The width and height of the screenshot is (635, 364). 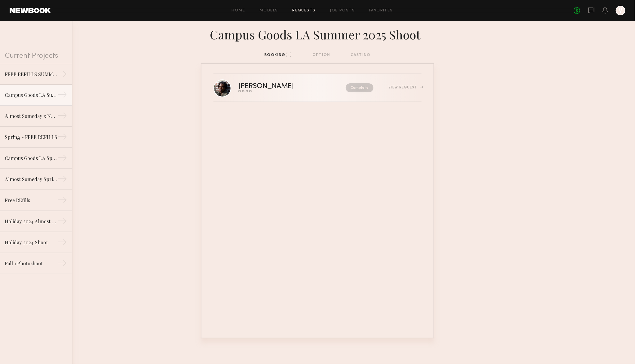 I want to click on div: Free REfills, so click(x=31, y=200).